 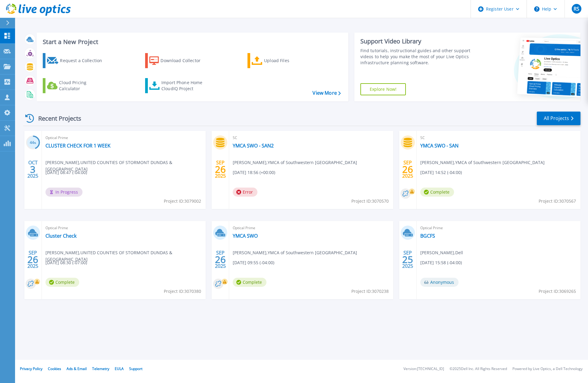 I want to click on span: 25, so click(x=408, y=259).